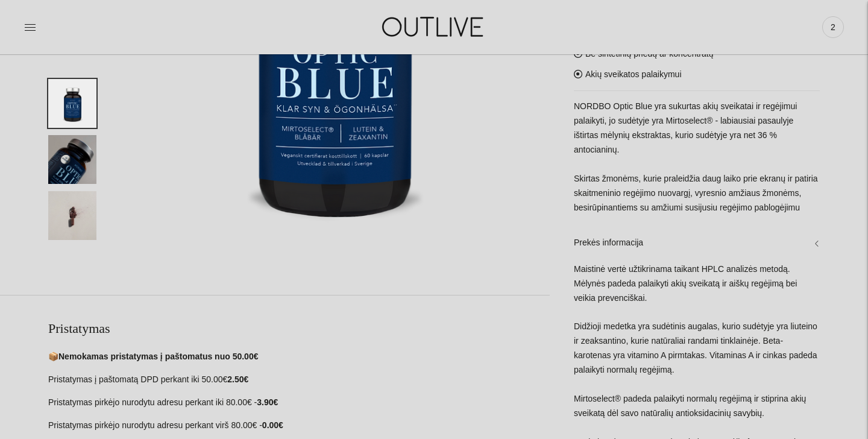  I want to click on h2: Pristatymas, so click(299, 329).